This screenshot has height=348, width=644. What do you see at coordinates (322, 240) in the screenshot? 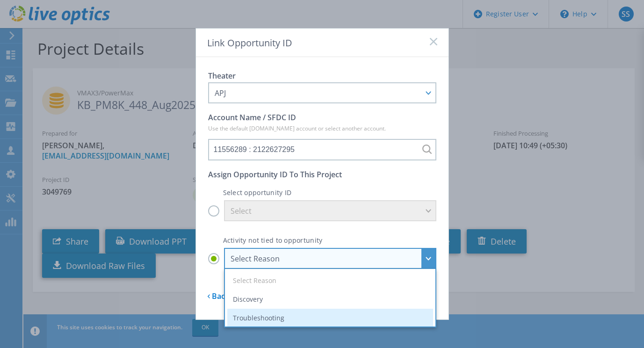
I see `p: Activity not tied to opportunity` at bounding box center [322, 240].